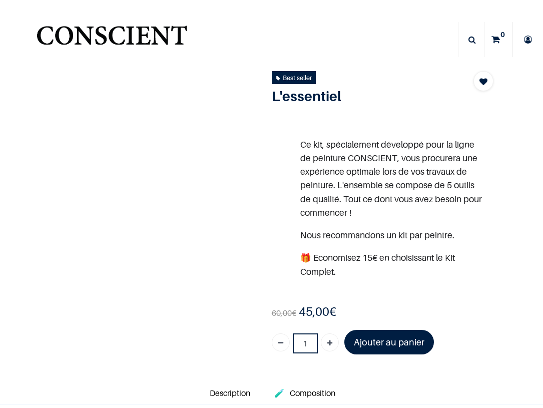 The height and width of the screenshot is (408, 543). What do you see at coordinates (112, 40) in the screenshot?
I see `a: Logo of Conscient` at bounding box center [112, 40].